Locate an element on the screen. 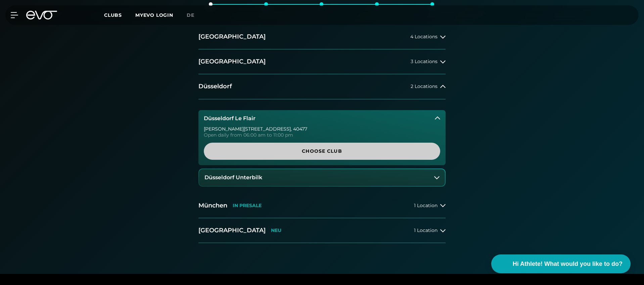 This screenshot has width=644, height=285. a: Choose Club is located at coordinates (322, 151).